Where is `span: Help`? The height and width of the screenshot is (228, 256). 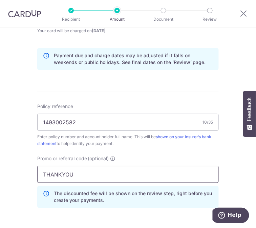 span: Help is located at coordinates (22, 8).